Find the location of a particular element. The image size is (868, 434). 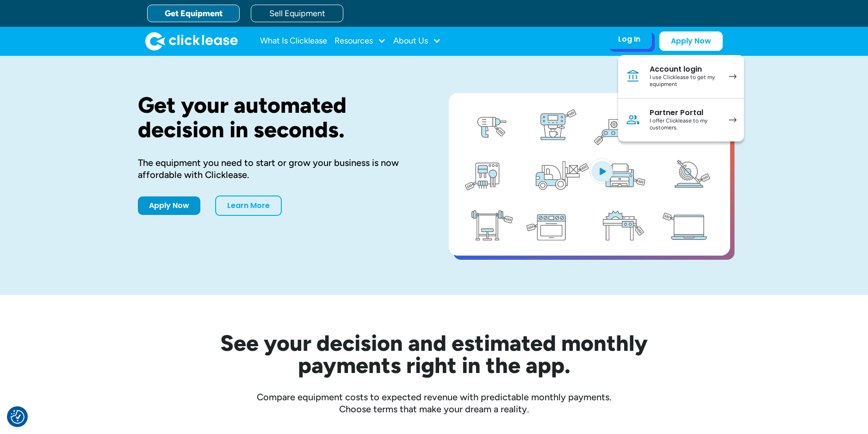

a: open lightbox is located at coordinates (589, 174).